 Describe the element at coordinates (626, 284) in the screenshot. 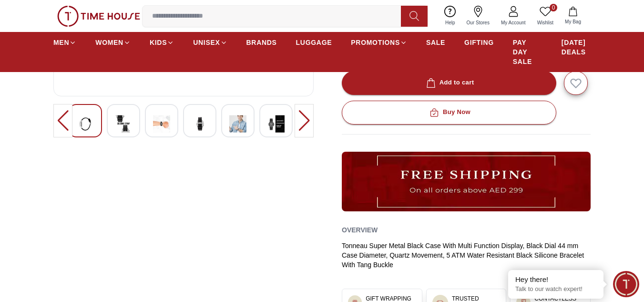

I see `div: Chat Widget` at that location.